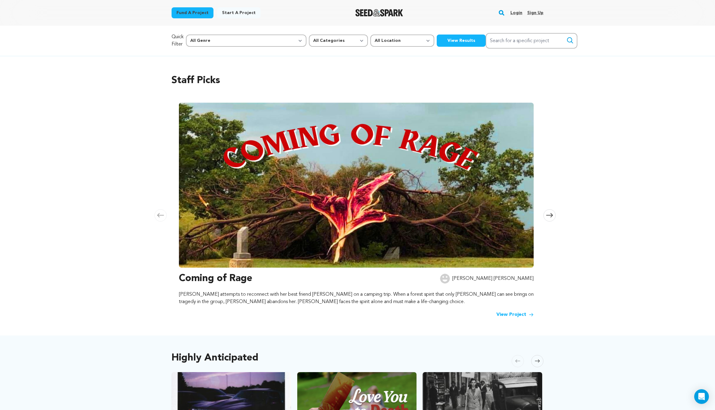 This screenshot has width=715, height=410. What do you see at coordinates (516, 13) in the screenshot?
I see `a: Login` at bounding box center [516, 13].